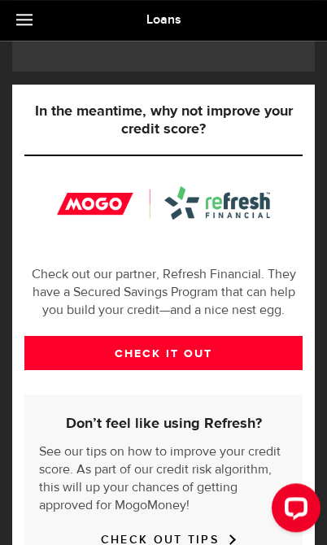 The image size is (327, 545). Describe the element at coordinates (164, 353) in the screenshot. I see `a: CHECK IT OUT` at that location.